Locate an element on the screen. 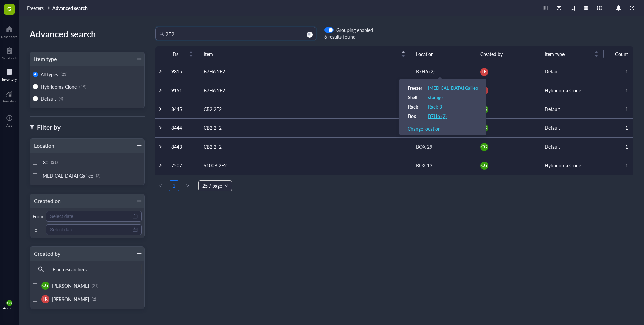 The height and width of the screenshot is (325, 644). div: Analytics is located at coordinates (9, 101).